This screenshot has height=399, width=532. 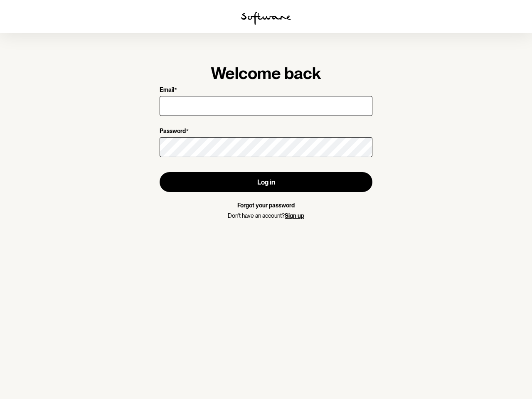 I want to click on button: Log in, so click(x=266, y=182).